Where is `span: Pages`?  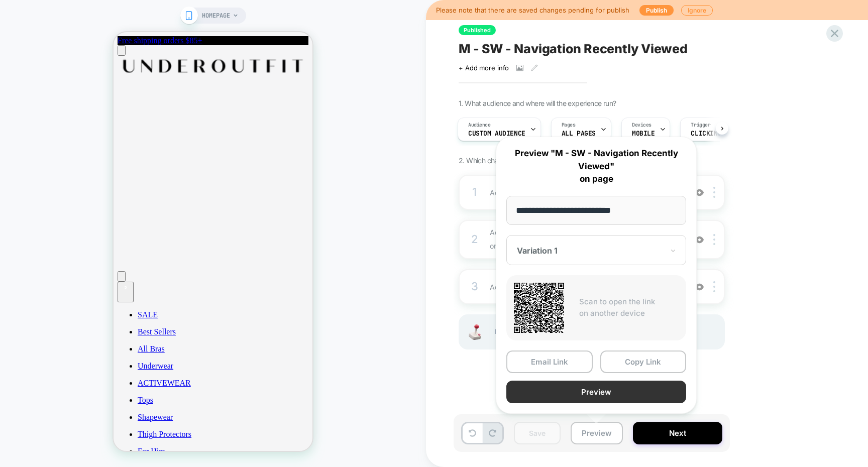 span: Pages is located at coordinates (569, 125).